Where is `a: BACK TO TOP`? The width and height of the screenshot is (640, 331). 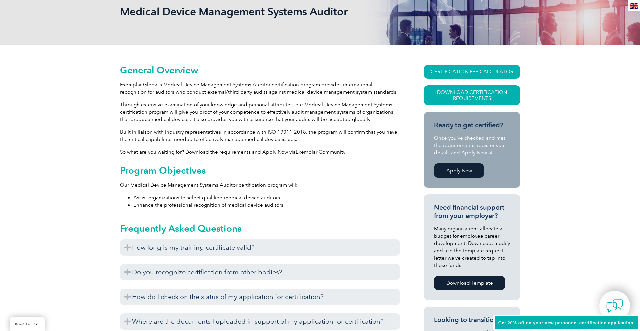
a: BACK TO TOP is located at coordinates (27, 324).